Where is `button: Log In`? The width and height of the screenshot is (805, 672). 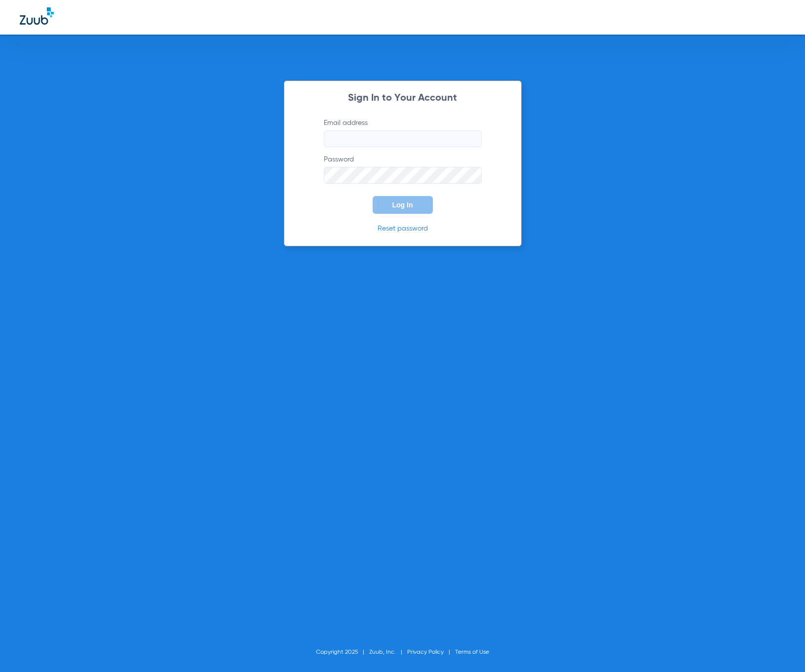 button: Log In is located at coordinates (403, 205).